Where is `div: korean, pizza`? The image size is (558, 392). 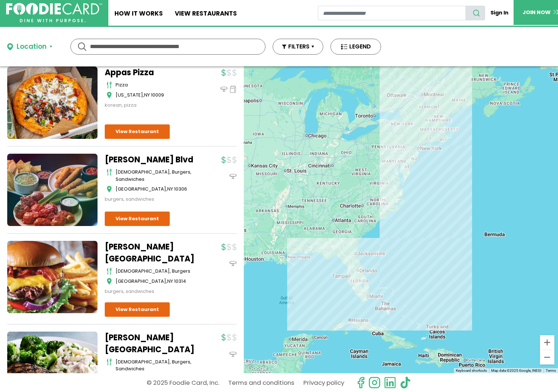 div: korean, pizza is located at coordinates (150, 105).